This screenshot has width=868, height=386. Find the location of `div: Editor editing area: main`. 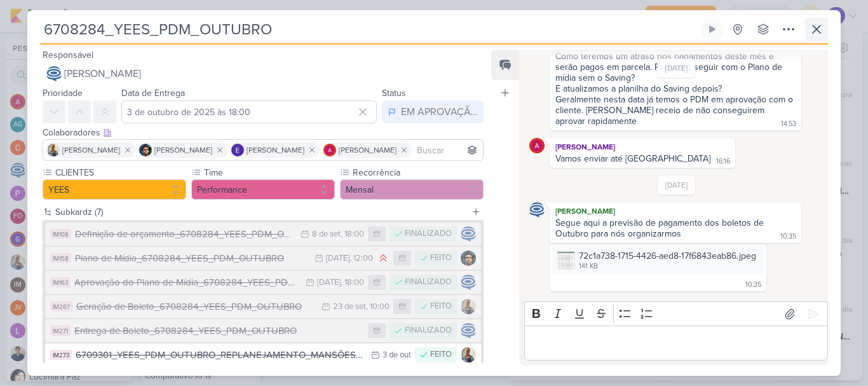

div: Editor editing area: main is located at coordinates (677, 343).